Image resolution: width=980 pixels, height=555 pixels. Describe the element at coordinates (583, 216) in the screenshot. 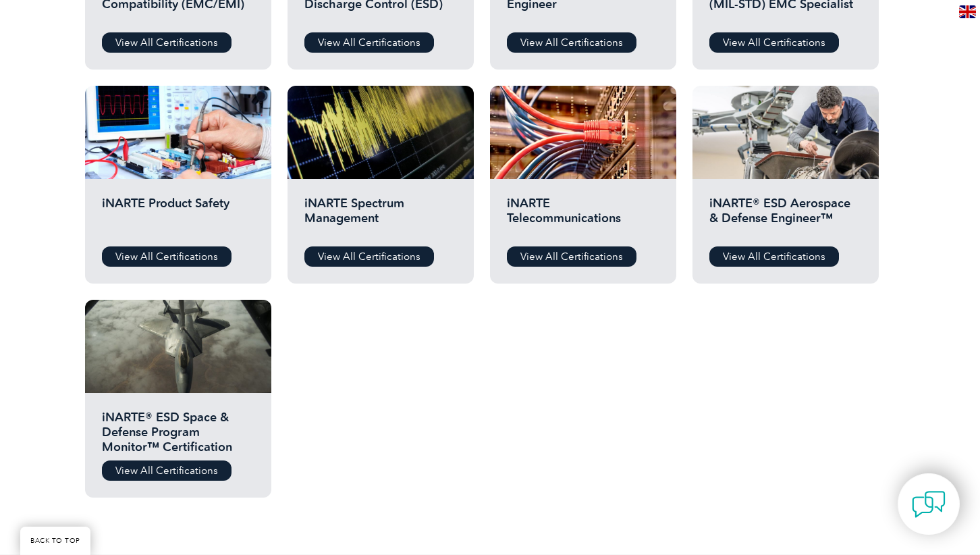

I see `h2: iNARTE Telecommunications` at that location.